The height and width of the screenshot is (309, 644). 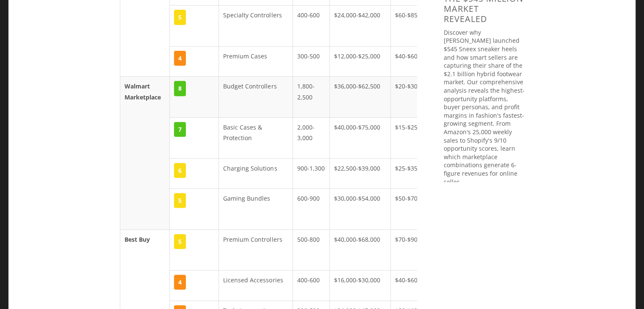 I want to click on td: $60-$85, so click(x=410, y=26).